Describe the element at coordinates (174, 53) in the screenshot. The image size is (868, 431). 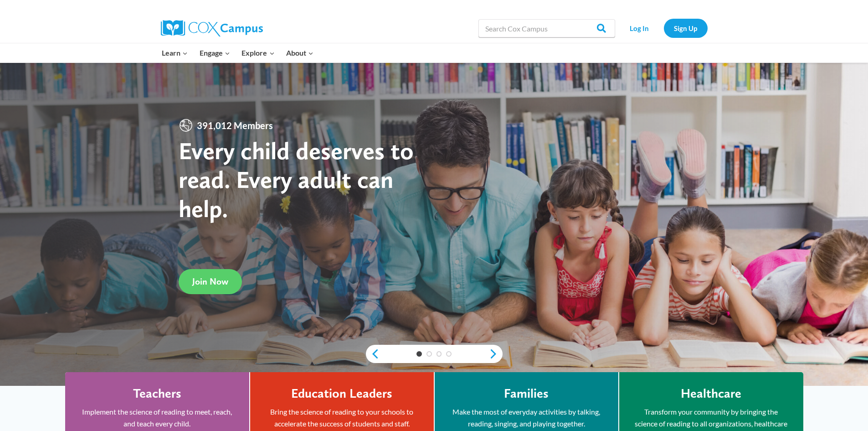
I see `span: Learn` at that location.